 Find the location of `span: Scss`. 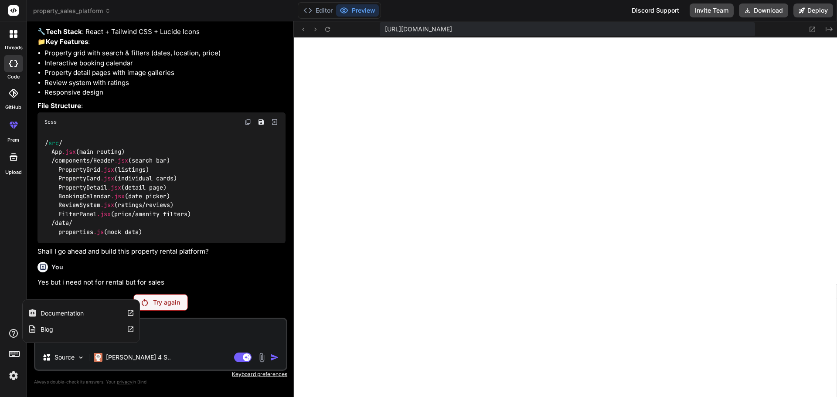

span: Scss is located at coordinates (51, 122).